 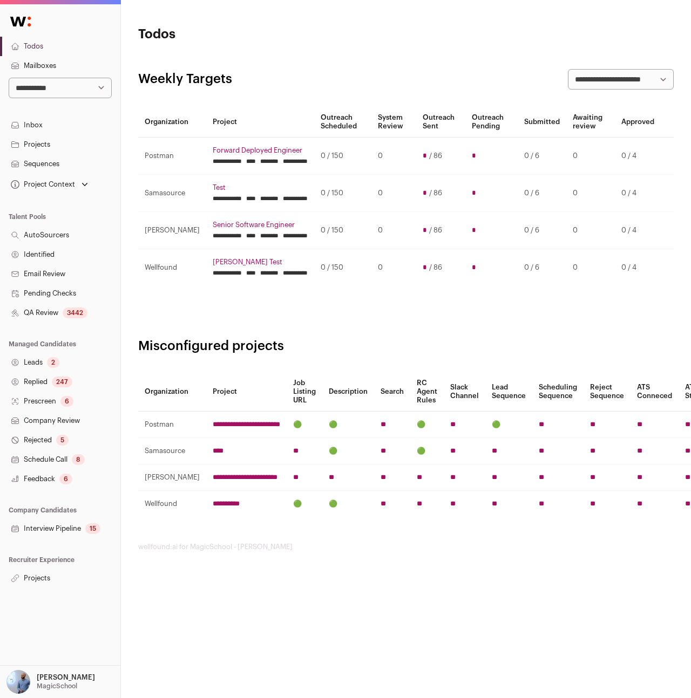 I want to click on th: Submitted, so click(x=542, y=122).